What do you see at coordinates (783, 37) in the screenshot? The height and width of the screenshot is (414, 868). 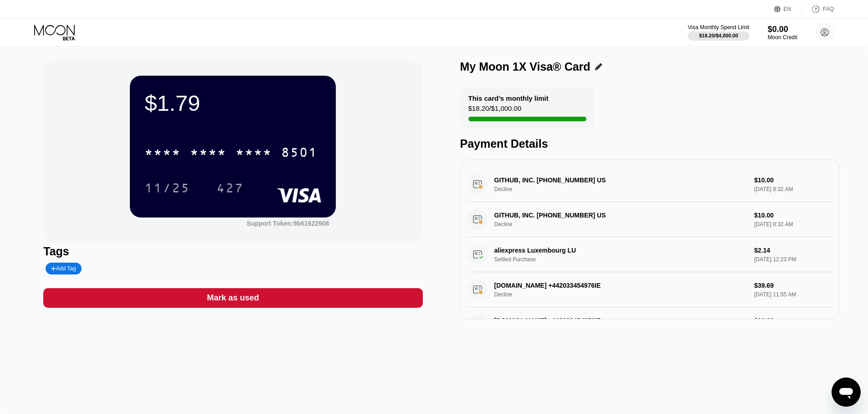 I see `div: Moon Credit` at bounding box center [783, 37].